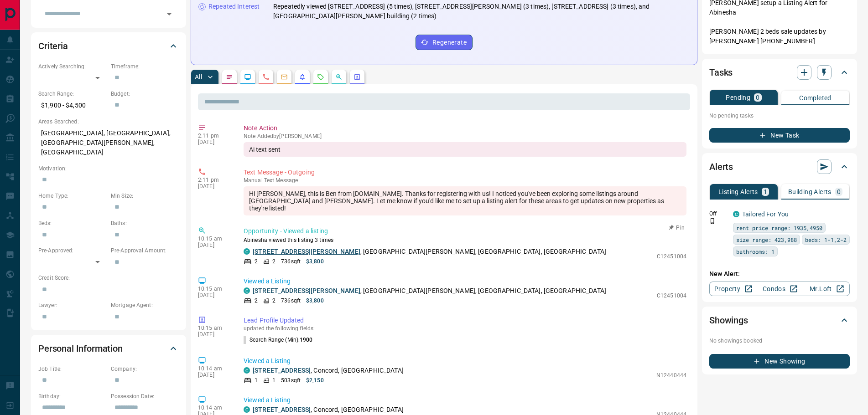 The height and width of the screenshot is (415, 868). What do you see at coordinates (465, 150) in the screenshot?
I see `div: Ai text sent` at bounding box center [465, 150].